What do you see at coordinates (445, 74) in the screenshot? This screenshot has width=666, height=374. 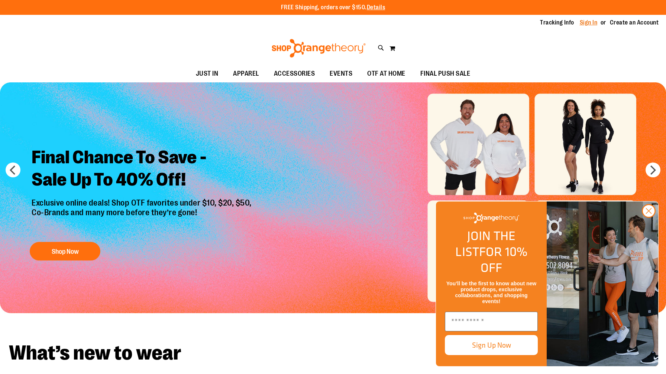 I see `a: FINAL PUSH SALE` at bounding box center [445, 74].